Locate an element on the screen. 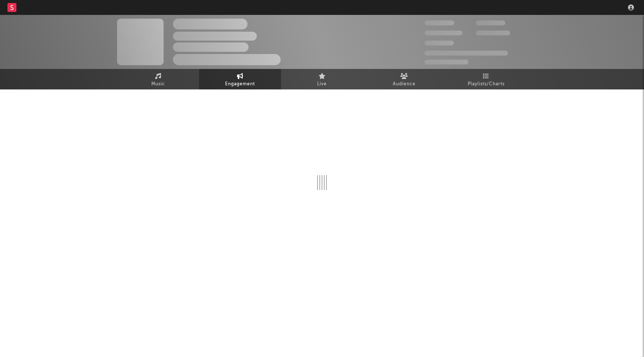 The height and width of the screenshot is (357, 644). span: Live is located at coordinates (322, 84).